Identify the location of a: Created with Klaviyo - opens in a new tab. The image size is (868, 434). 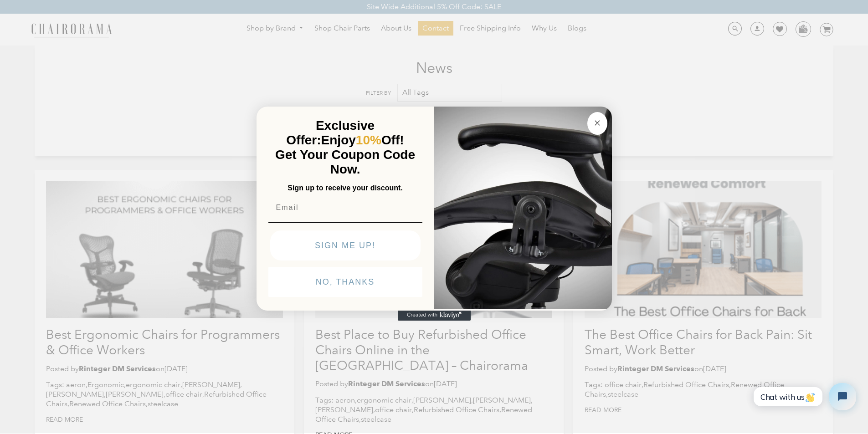
(434, 315).